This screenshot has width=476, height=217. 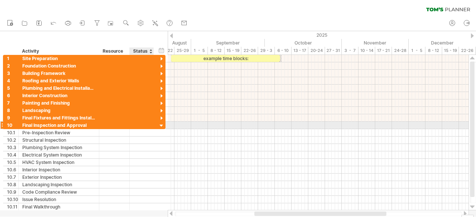 What do you see at coordinates (59, 155) in the screenshot?
I see `div: Electrical System Inspection` at bounding box center [59, 155].